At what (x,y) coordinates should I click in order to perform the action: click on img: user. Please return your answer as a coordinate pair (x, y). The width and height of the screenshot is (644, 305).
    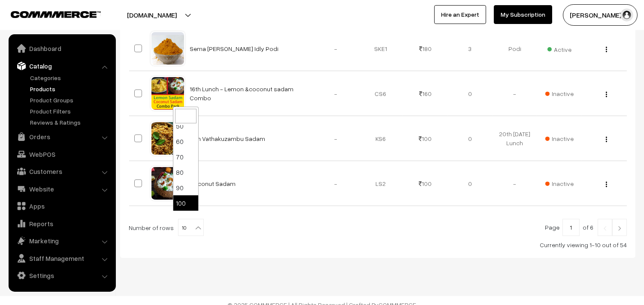
    Looking at the image, I should click on (627, 15).